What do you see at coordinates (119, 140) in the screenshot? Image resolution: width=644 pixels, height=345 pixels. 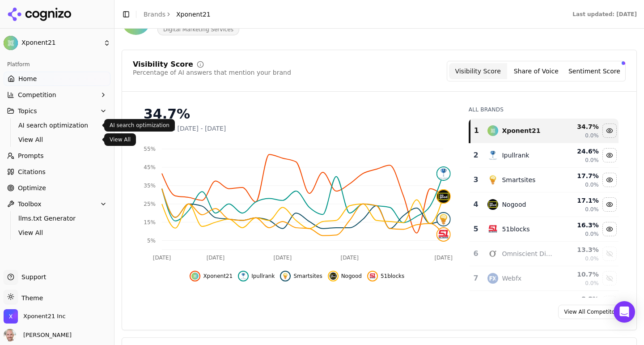 I see `p: View All` at bounding box center [119, 140].